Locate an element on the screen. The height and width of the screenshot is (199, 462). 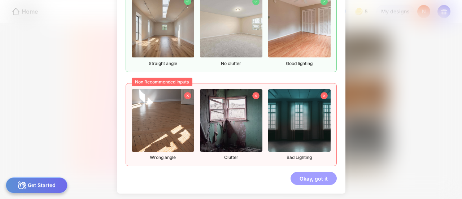
img: nonrecommendedImageEmpty1.png is located at coordinates (163, 120).